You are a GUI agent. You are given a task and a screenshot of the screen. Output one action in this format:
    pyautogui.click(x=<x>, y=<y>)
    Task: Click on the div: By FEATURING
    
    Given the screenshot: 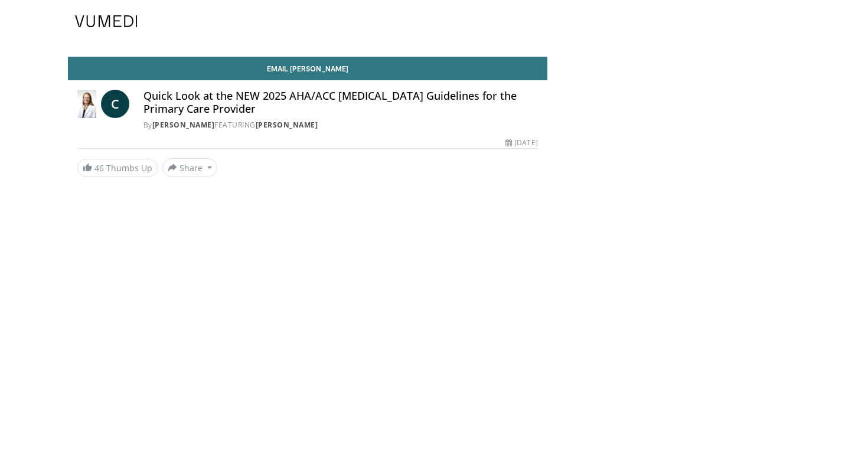 What is the action you would take?
    pyautogui.click(x=341, y=125)
    